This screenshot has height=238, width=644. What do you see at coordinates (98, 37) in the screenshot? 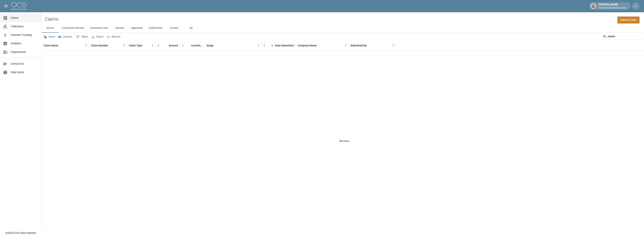
I see `button: Export` at bounding box center [98, 37].